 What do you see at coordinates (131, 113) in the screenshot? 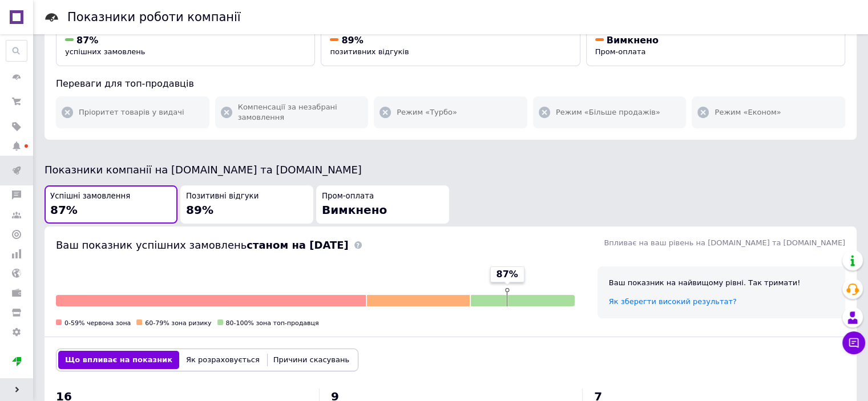
I see `span: Пріоритет товарів у видачі` at bounding box center [131, 113].